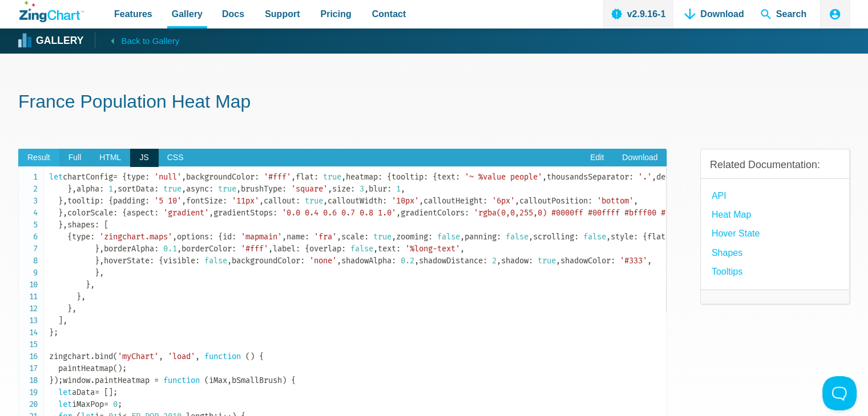  I want to click on span: 'none', so click(323, 260).